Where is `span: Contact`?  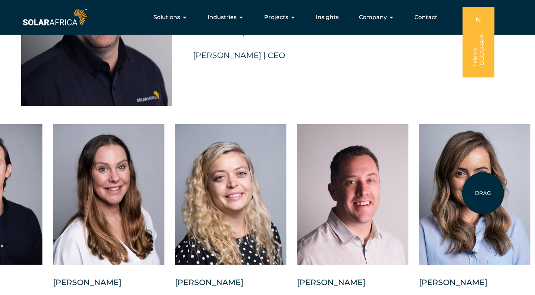
span: Contact is located at coordinates (426, 17).